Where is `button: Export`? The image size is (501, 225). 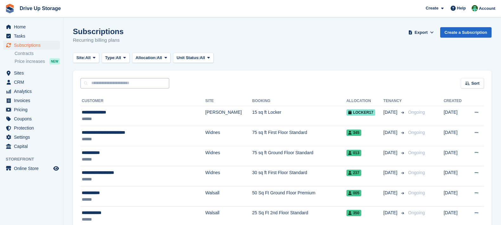
button: Export is located at coordinates (421, 32).